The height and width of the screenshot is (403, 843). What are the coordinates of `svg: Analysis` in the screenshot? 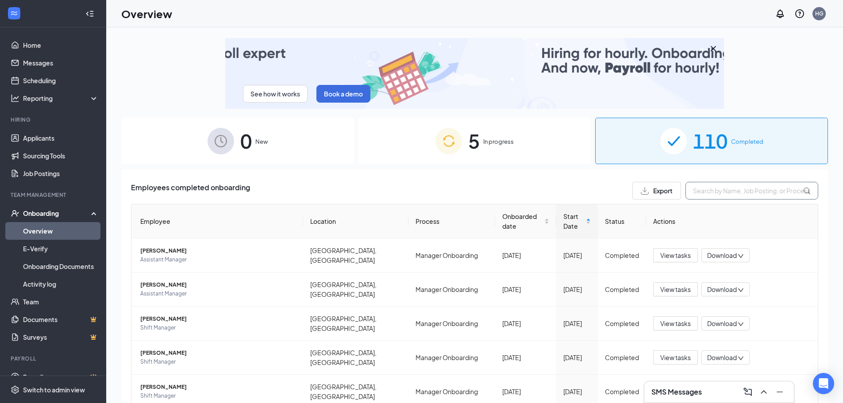 It's located at (15, 98).